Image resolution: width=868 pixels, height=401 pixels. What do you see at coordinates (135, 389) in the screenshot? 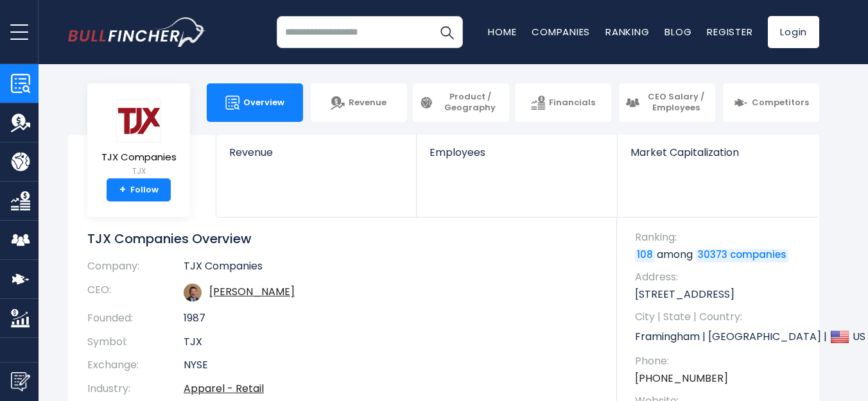
I see `th: Industry:` at bounding box center [135, 389].